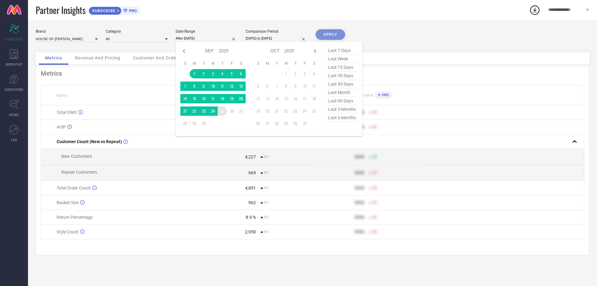  I want to click on td: Tue Oct 21 2025, so click(277, 111).